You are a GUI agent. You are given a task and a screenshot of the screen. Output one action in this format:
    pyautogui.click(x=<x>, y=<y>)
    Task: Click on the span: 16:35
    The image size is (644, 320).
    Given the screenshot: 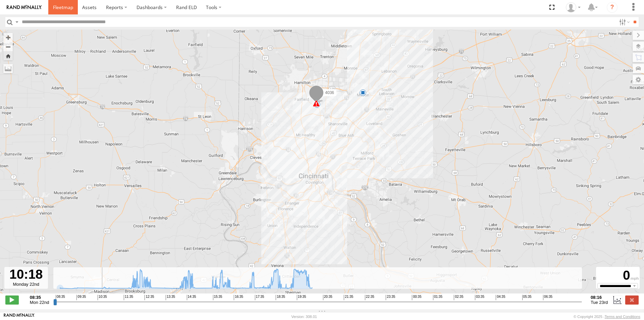 What is the action you would take?
    pyautogui.click(x=238, y=297)
    